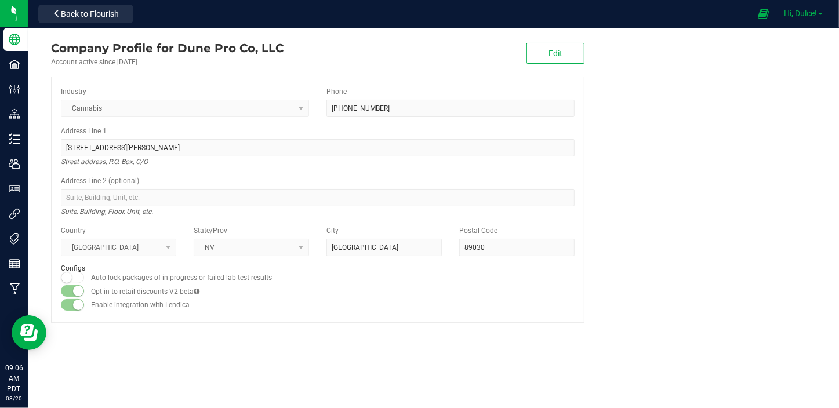  What do you see at coordinates (140, 305) in the screenshot?
I see `label: Enable integration with Lendica` at bounding box center [140, 305].